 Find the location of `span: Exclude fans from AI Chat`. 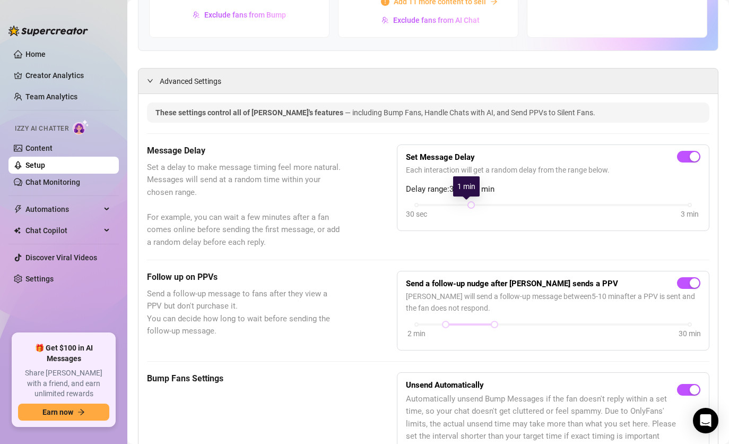

span: Exclude fans from AI Chat is located at coordinates (436, 20).